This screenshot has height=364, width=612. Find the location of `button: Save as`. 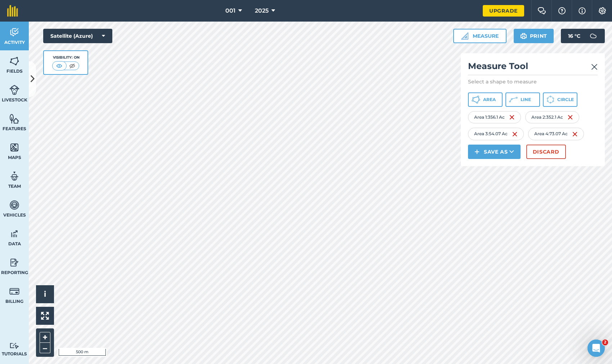

button: Save as is located at coordinates (495, 152).